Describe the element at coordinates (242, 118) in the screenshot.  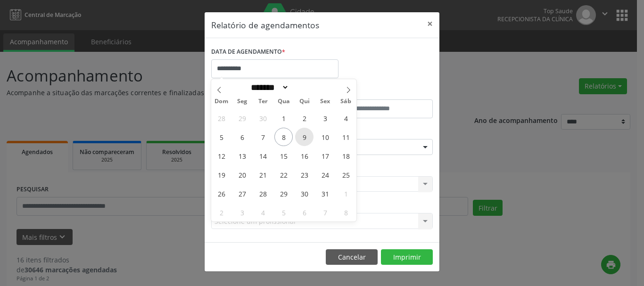
I see `span: Setembro 29, 2025` at that location.